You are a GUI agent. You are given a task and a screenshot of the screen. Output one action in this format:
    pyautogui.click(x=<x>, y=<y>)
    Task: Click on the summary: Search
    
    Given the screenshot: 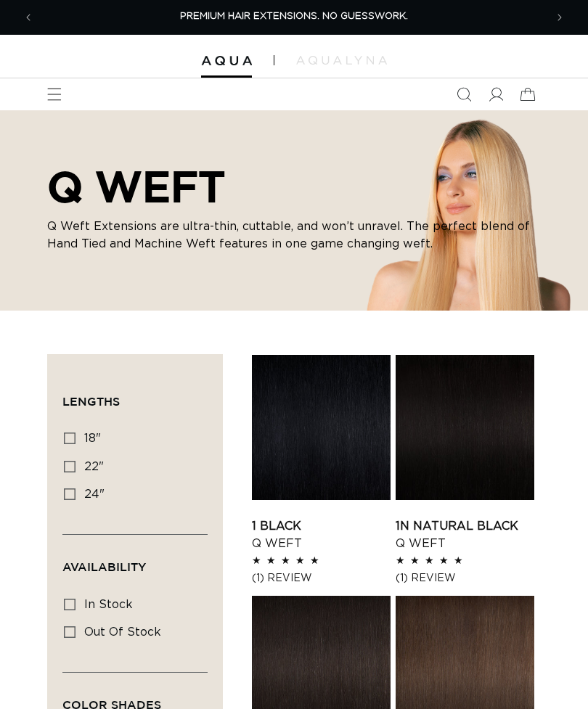 What is the action you would take?
    pyautogui.click(x=464, y=94)
    